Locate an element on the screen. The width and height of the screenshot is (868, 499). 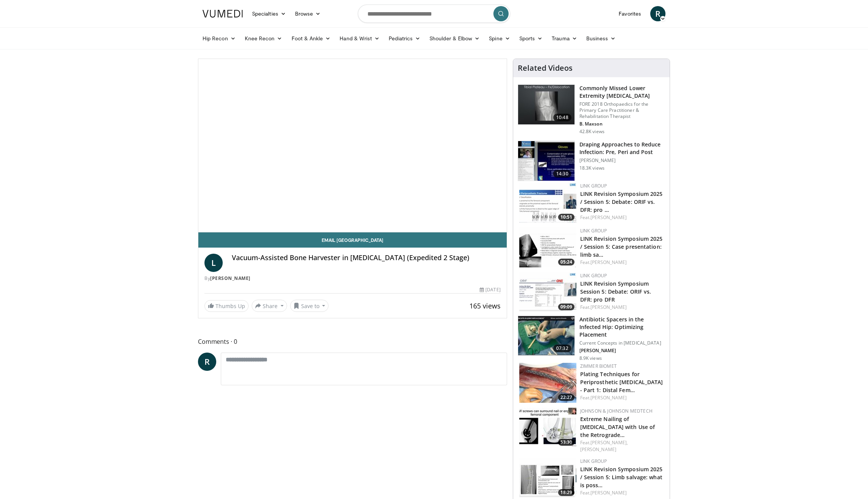
a: Hand & Wrist is located at coordinates (360, 39).